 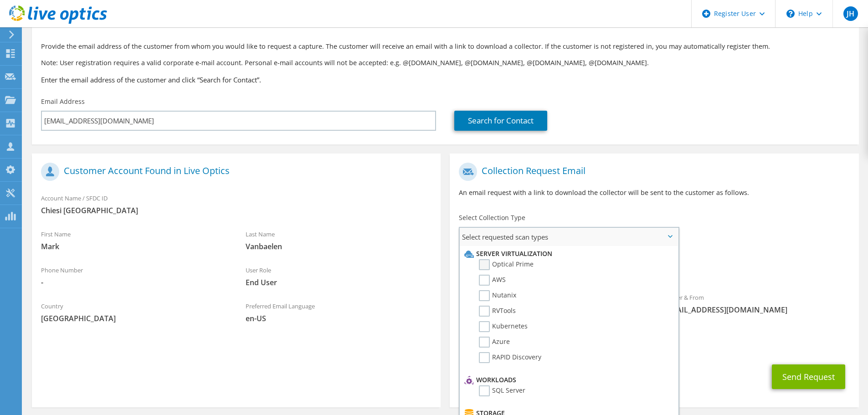 I want to click on p: Provide the email address of the customer from whom you would like to request a capture. The cust..., so click(x=445, y=47).